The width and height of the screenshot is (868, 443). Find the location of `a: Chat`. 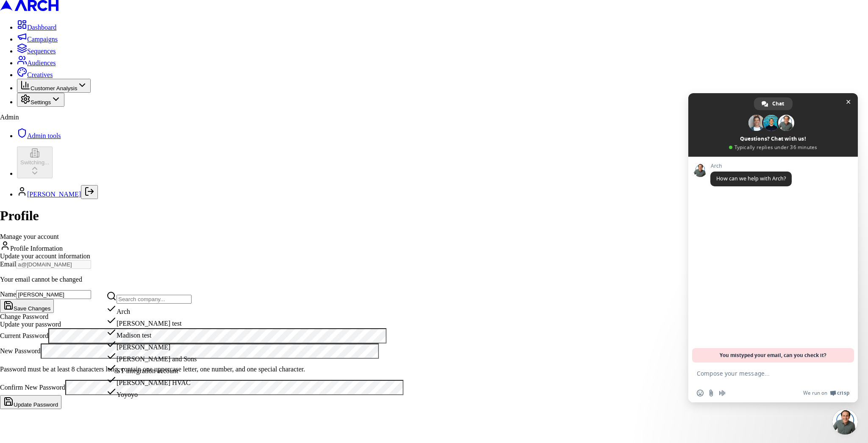

a: Chat is located at coordinates (773, 103).